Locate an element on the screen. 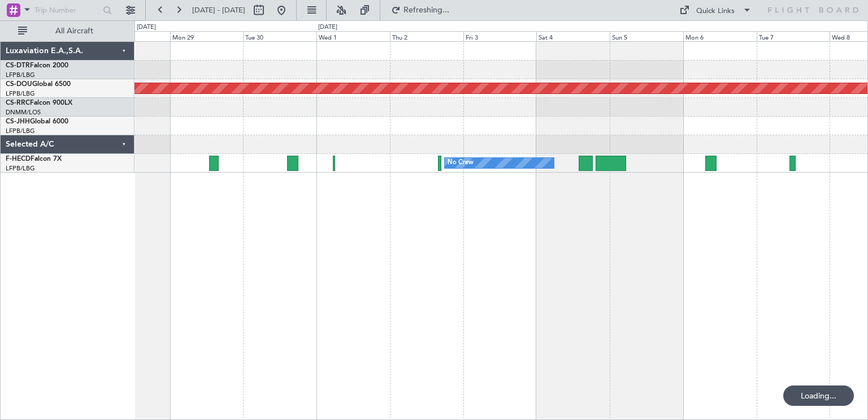 This screenshot has height=420, width=868. span: CS-DTR is located at coordinates (17, 65).